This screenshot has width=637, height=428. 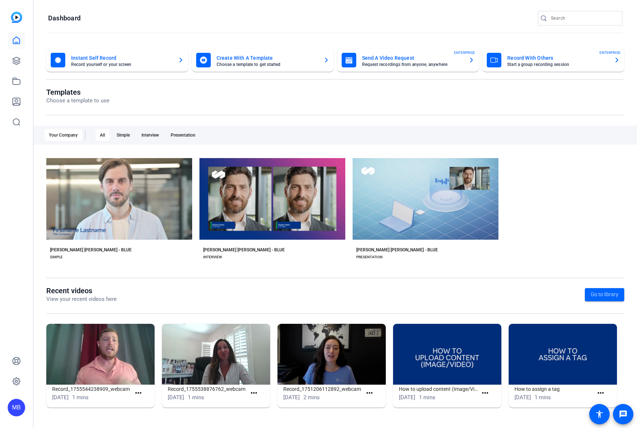 What do you see at coordinates (623, 414) in the screenshot?
I see `mat-icon: message` at bounding box center [623, 414].